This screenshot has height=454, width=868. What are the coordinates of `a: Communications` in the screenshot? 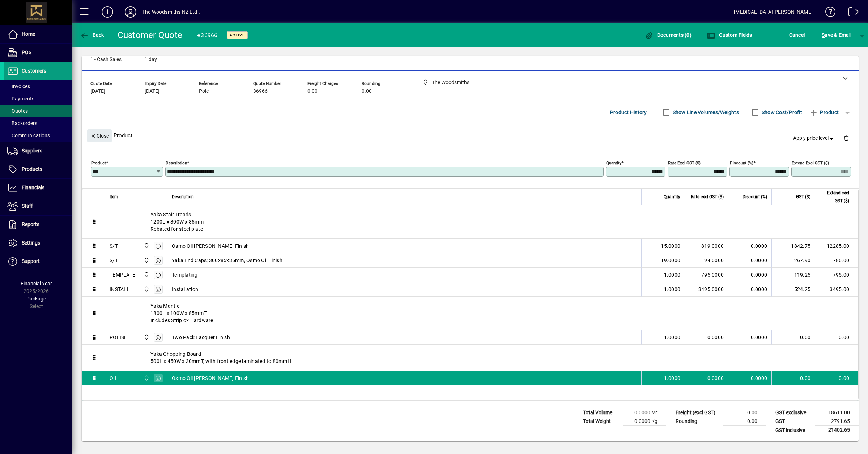 It's located at (38, 136).